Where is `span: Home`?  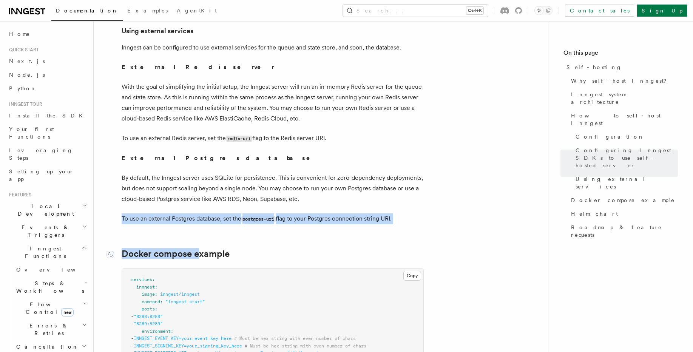 span: Home is located at coordinates (20, 34).